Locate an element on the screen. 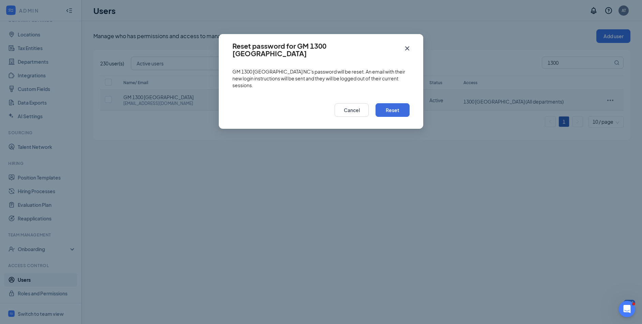  button: Cancel is located at coordinates (352, 110).